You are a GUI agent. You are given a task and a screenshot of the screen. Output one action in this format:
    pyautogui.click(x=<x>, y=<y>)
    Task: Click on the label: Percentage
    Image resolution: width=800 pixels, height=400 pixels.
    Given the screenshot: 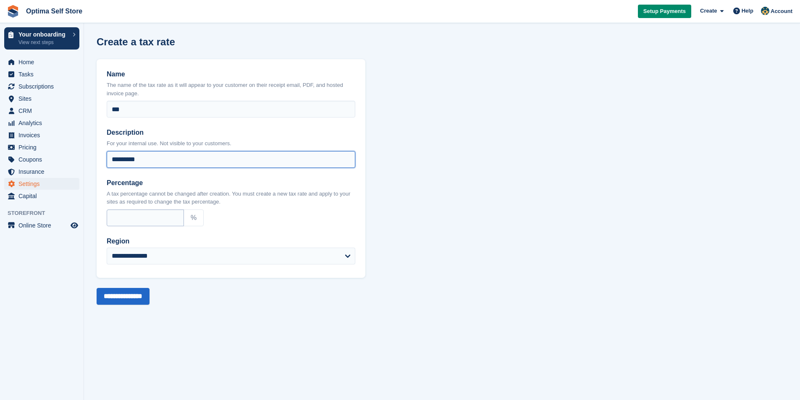 What is the action you would take?
    pyautogui.click(x=231, y=183)
    